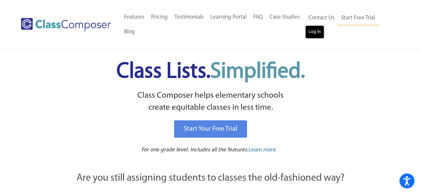  What do you see at coordinates (195, 150) in the screenshot?
I see `span: For one grade level. Includes all the features.` at bounding box center [195, 150].